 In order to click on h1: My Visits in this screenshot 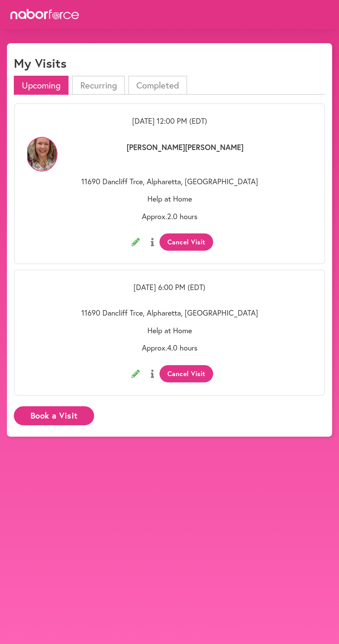, I will do `click(40, 63)`.